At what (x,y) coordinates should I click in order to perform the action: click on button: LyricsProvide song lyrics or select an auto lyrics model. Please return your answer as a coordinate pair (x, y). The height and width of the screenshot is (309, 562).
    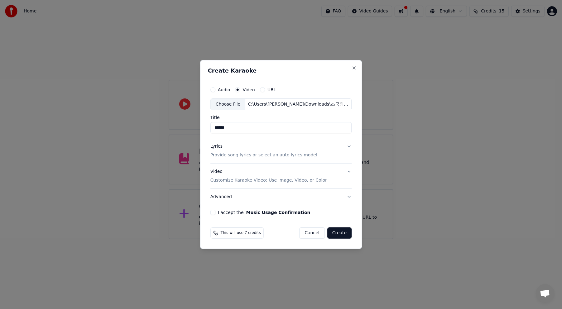
    Looking at the image, I should click on (281, 151).